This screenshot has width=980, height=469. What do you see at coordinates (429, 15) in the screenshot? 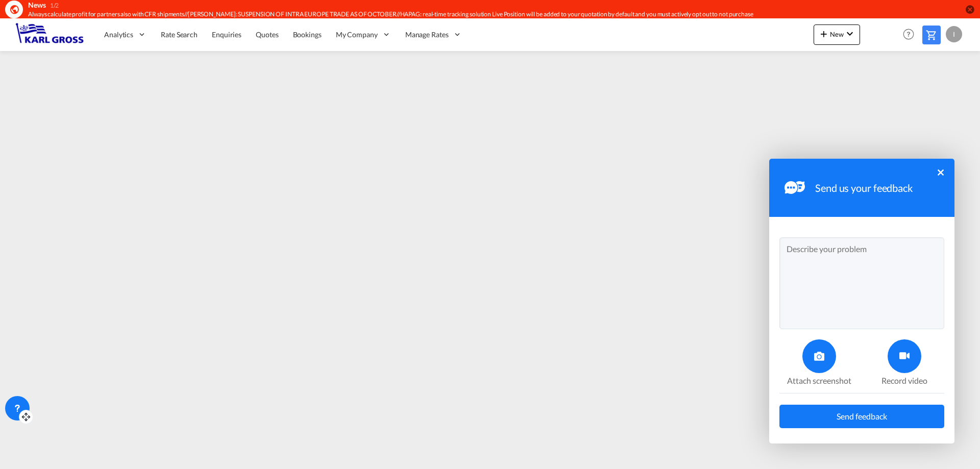
I see `div: Always calculate profit for partners also with CFR shipments//YANG MING: SUSPENSION OF INTRA EURO...` at bounding box center [429, 15].